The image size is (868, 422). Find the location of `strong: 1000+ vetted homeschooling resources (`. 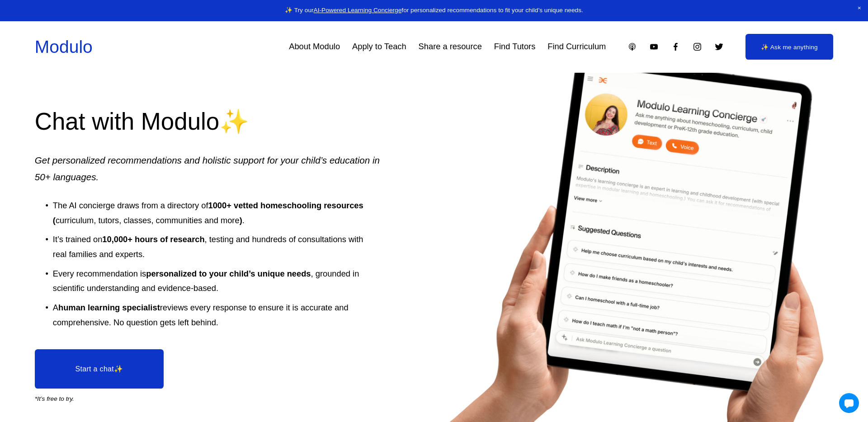

strong: 1000+ vetted homeschooling resources ( is located at coordinates (210, 213).